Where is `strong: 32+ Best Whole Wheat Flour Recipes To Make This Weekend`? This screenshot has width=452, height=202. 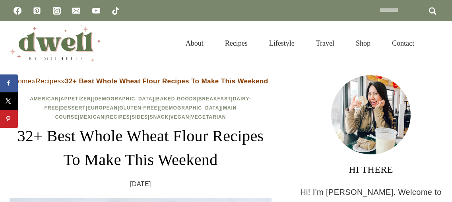
strong: 32+ Best Whole Wheat Flour Recipes To Make This Weekend is located at coordinates (166, 81).